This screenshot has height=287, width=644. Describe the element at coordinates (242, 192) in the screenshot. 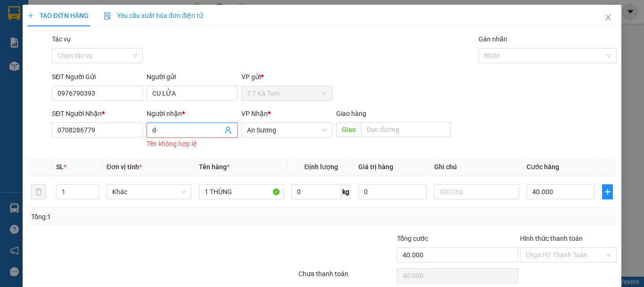

I see `input: VD: Bàn, Ghế` at that location.